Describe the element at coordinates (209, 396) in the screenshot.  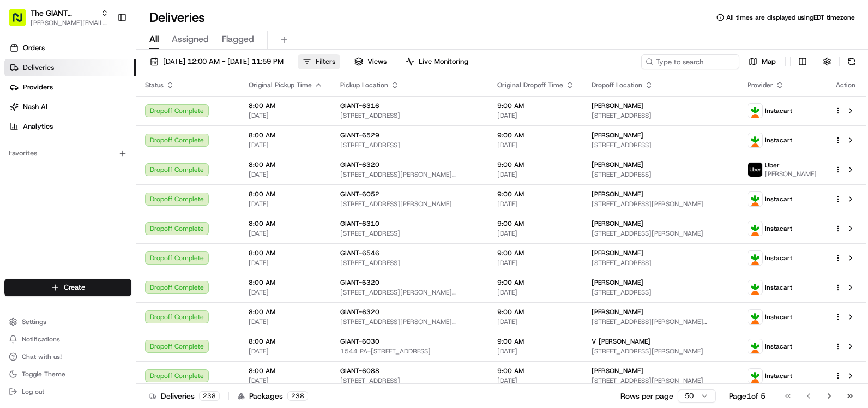
I see `div: 238` at that location.